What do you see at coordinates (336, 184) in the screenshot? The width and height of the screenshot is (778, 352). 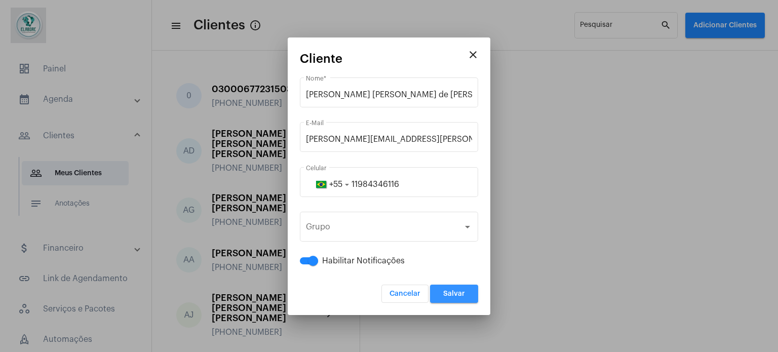 I see `span: +55` at bounding box center [336, 184].